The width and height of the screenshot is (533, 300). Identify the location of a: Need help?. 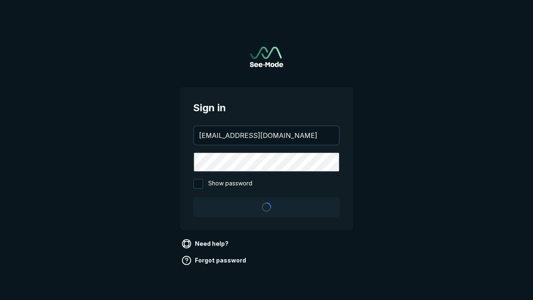
(206, 243).